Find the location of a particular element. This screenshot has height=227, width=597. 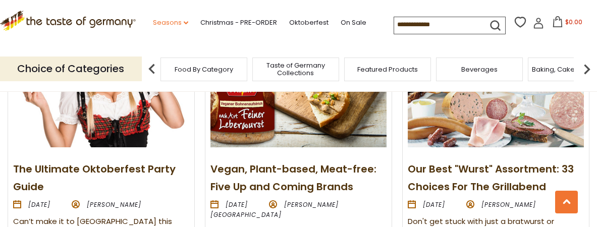

span: Beverages is located at coordinates (479, 69).